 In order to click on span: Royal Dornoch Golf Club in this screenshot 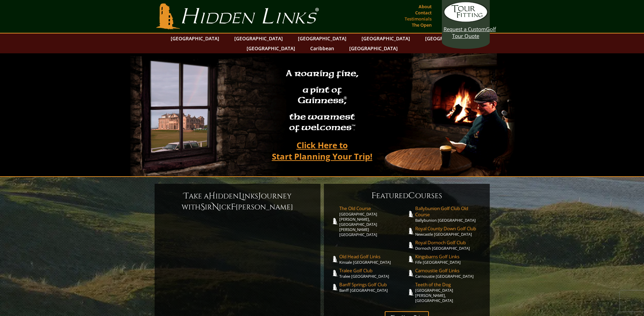, I will do `click(449, 243)`.